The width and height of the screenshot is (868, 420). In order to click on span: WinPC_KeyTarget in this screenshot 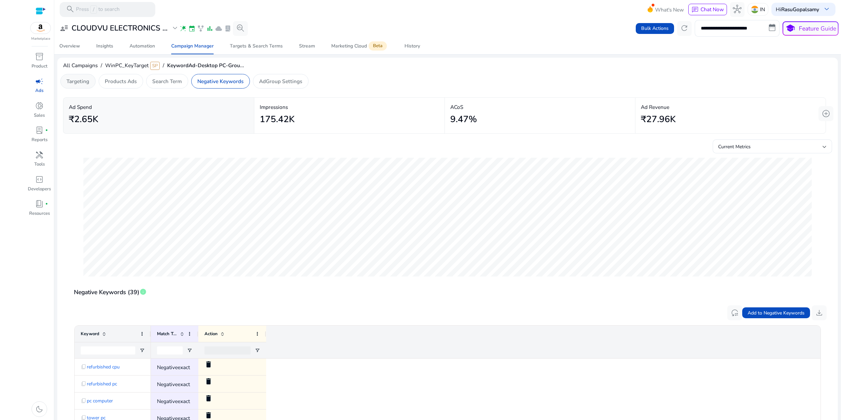, I will do `click(126, 65)`.